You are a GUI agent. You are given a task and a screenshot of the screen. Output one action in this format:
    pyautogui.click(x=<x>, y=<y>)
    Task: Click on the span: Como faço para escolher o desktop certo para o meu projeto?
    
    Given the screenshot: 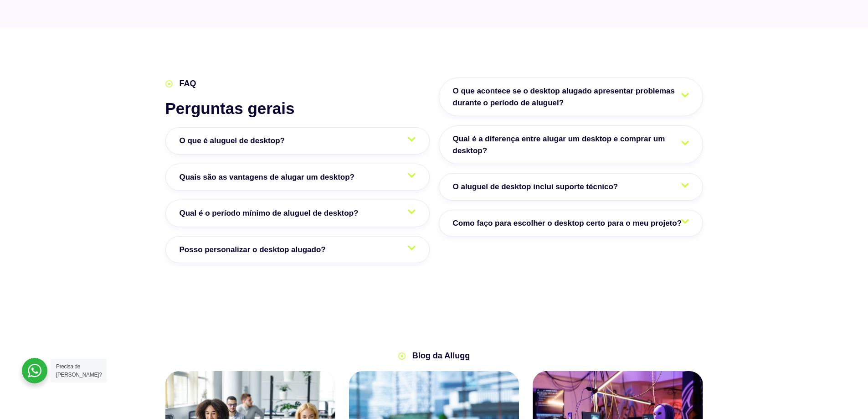 What is the action you would take?
    pyautogui.click(x=569, y=223)
    